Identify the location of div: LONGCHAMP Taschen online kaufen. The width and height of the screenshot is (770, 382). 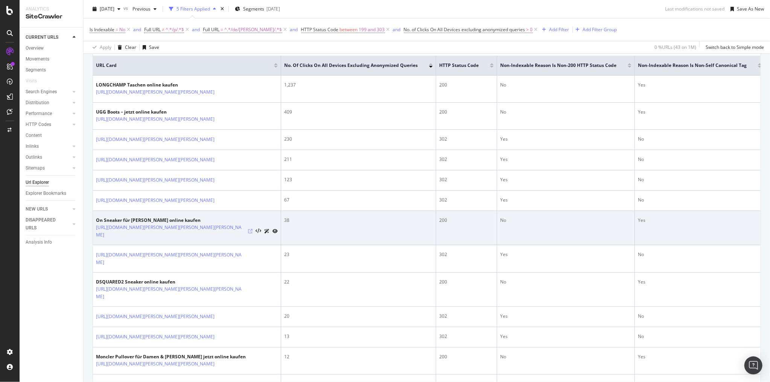
(172, 85).